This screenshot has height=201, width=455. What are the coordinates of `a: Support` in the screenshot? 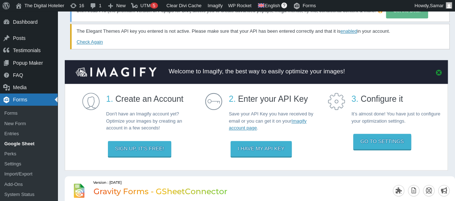 It's located at (428, 190).